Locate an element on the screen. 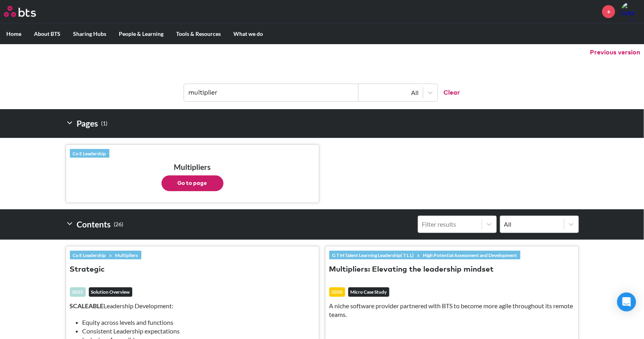 The width and height of the screenshot is (644, 339). p: A niche software provider partnered with BTS to become more agile throughout its remote teams. is located at coordinates (452, 310).